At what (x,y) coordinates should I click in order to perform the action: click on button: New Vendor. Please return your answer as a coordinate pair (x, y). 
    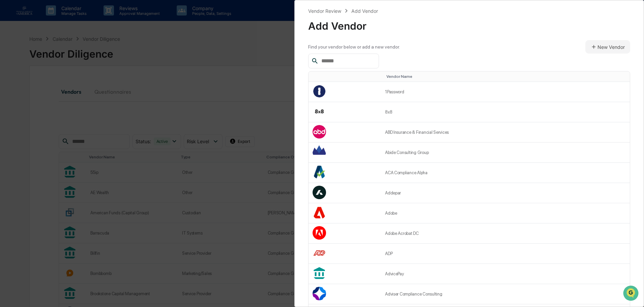
    Looking at the image, I should click on (607, 47).